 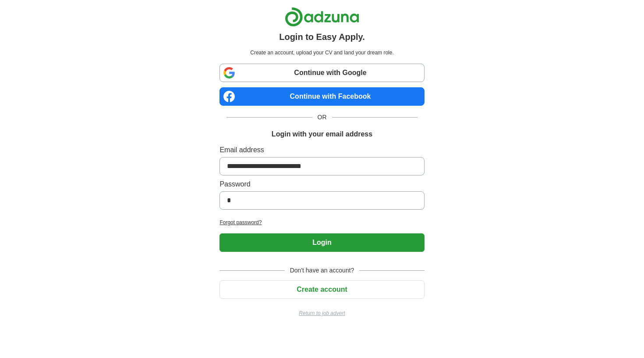 What do you see at coordinates (322, 37) in the screenshot?
I see `h1: Login to Easy Apply.` at bounding box center [322, 37].